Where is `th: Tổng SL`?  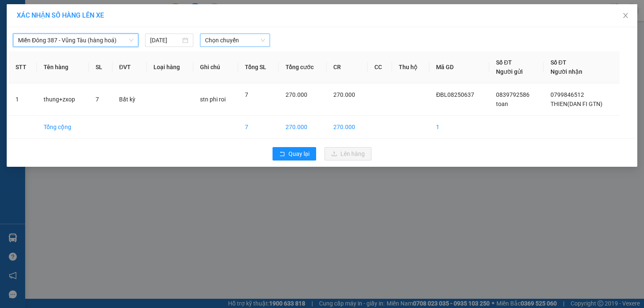
th: Tổng SL is located at coordinates (259, 67).